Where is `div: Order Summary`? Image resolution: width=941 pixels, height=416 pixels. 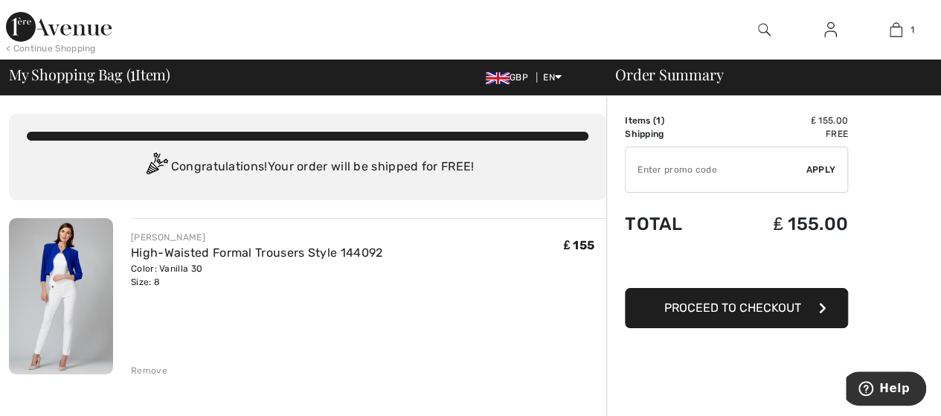 div: Order Summary is located at coordinates (765, 74).